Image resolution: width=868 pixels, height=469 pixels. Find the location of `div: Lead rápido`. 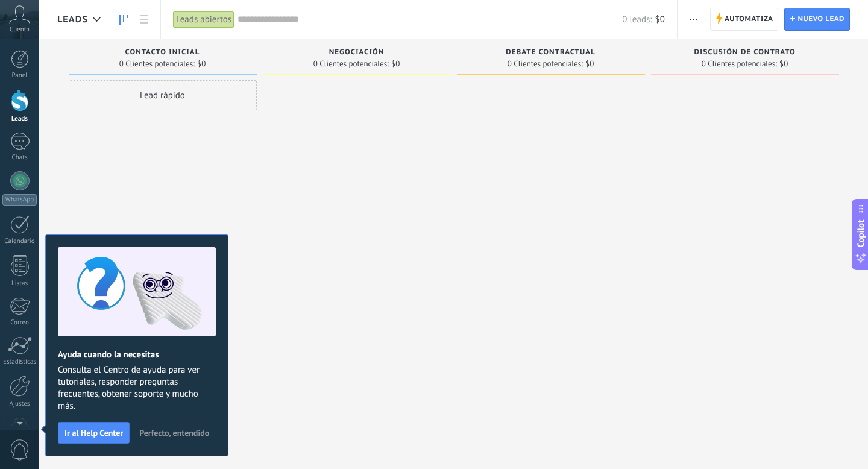

div: Lead rápido is located at coordinates (163, 96).